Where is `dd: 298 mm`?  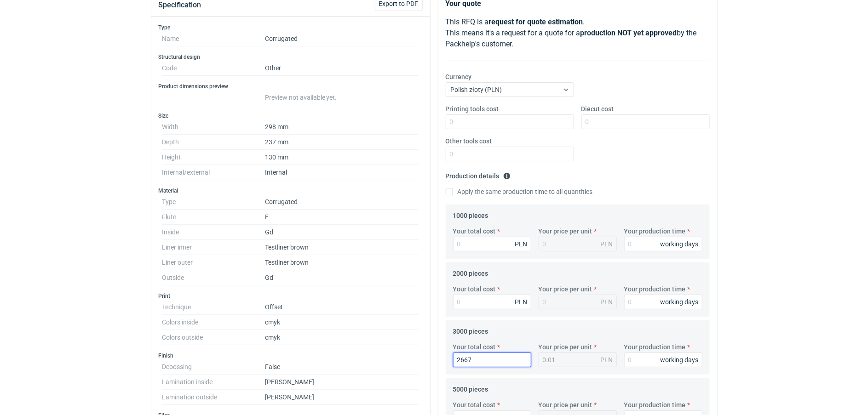
dd: 298 mm is located at coordinates (342, 127).